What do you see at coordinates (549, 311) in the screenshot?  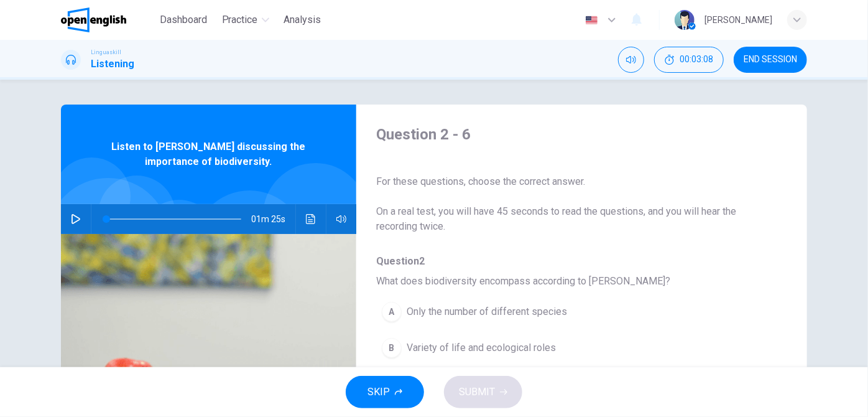 I see `button: AOnly the number of different species` at bounding box center [549, 311].